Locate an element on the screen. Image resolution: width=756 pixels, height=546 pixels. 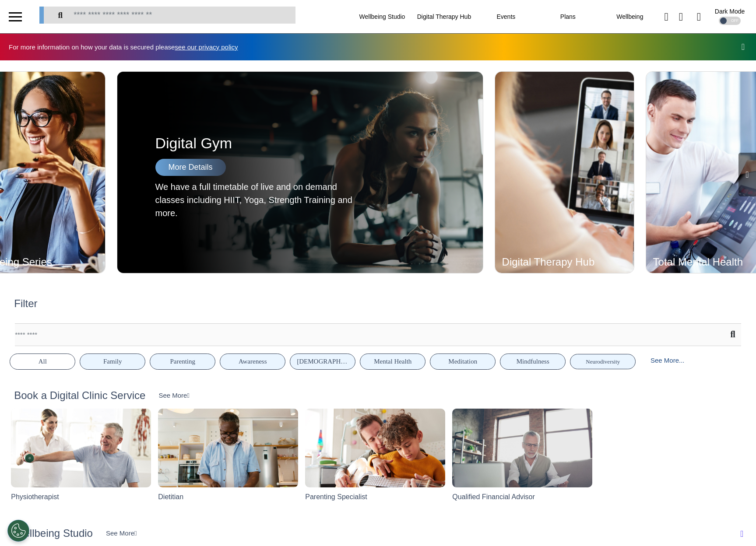
div: Wellbeing is located at coordinates (629, 17).